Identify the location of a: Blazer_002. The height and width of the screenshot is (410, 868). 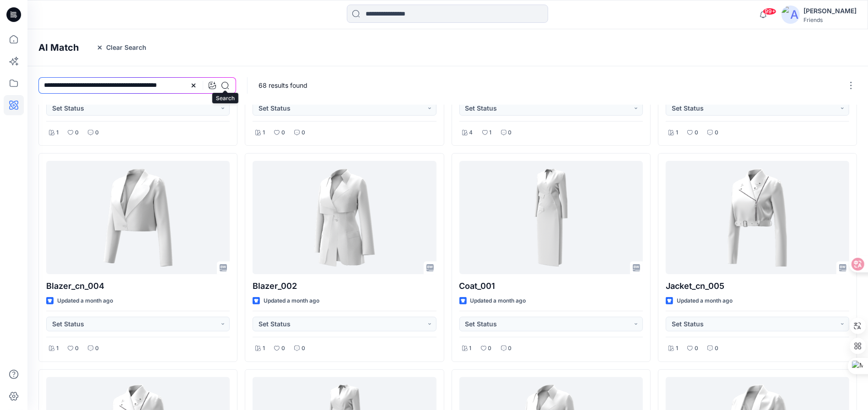
(344, 217).